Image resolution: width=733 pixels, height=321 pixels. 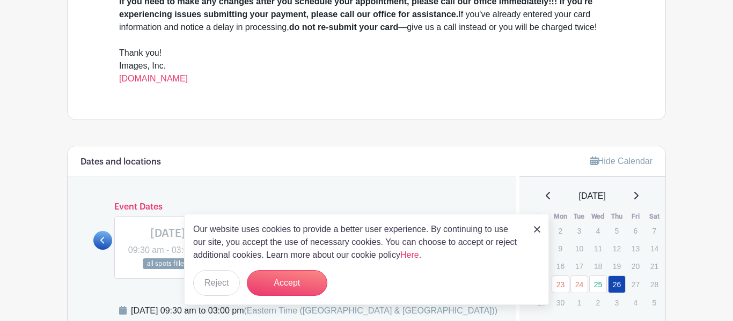 What do you see at coordinates (409, 255) in the screenshot?
I see `a: Here` at bounding box center [409, 255].